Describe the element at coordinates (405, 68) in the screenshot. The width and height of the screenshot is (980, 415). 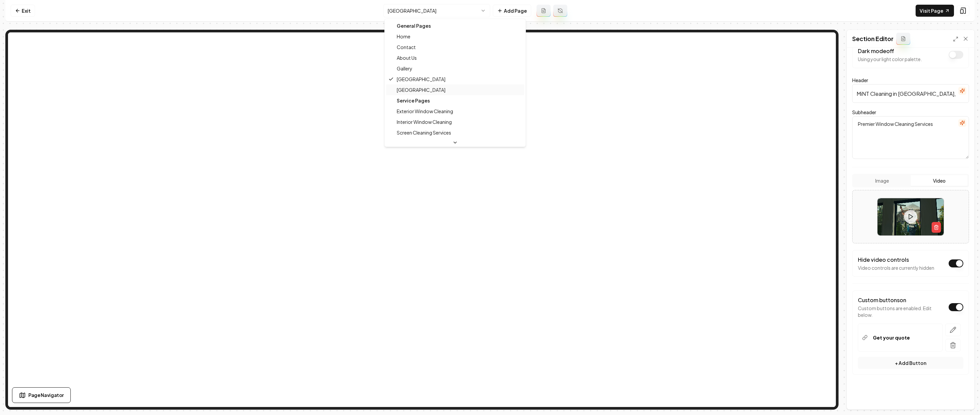
I see `span: Gallery` at that location.